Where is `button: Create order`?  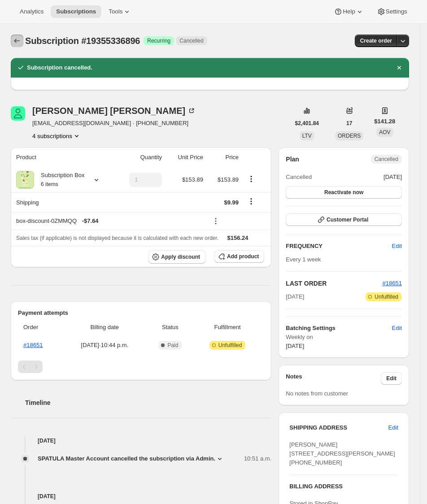
button: Create order is located at coordinates (376, 41).